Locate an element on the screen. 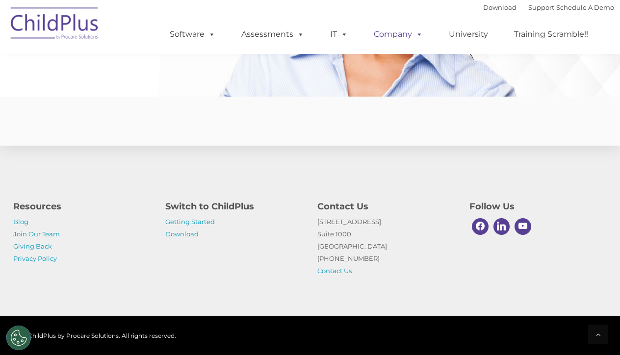 This screenshot has width=620, height=355. a: Contact Us is located at coordinates (335, 271).